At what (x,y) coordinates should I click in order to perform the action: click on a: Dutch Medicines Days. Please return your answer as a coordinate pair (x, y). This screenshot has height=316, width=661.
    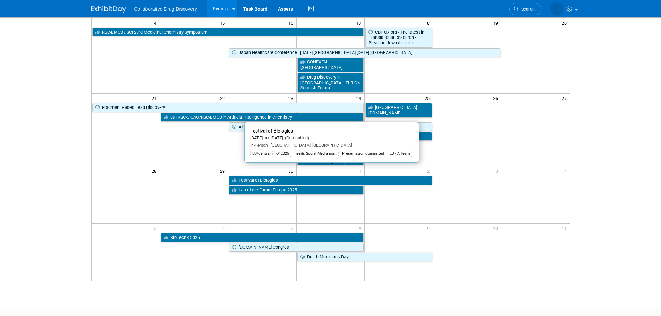
    Looking at the image, I should click on (364, 257).